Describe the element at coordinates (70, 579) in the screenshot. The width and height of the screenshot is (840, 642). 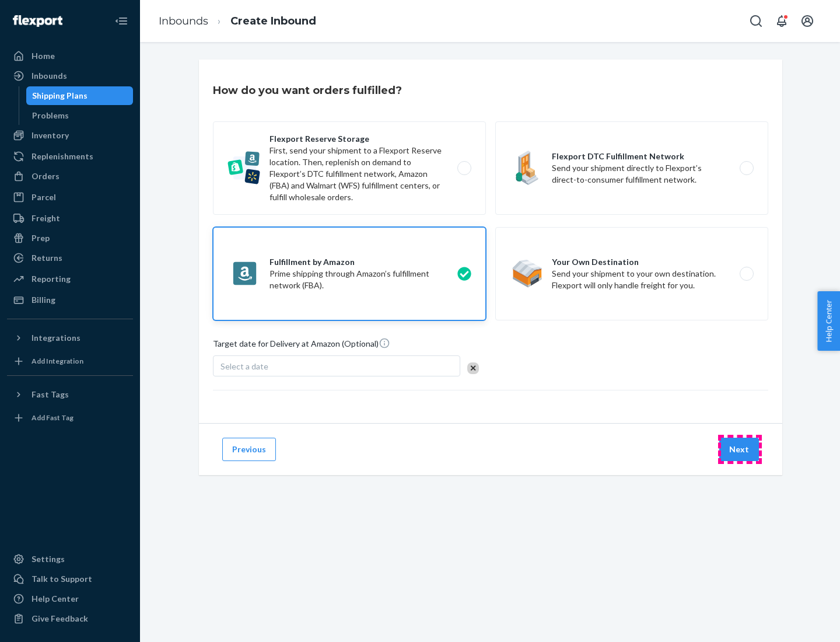
I see `a: Talk to Support` at that location.